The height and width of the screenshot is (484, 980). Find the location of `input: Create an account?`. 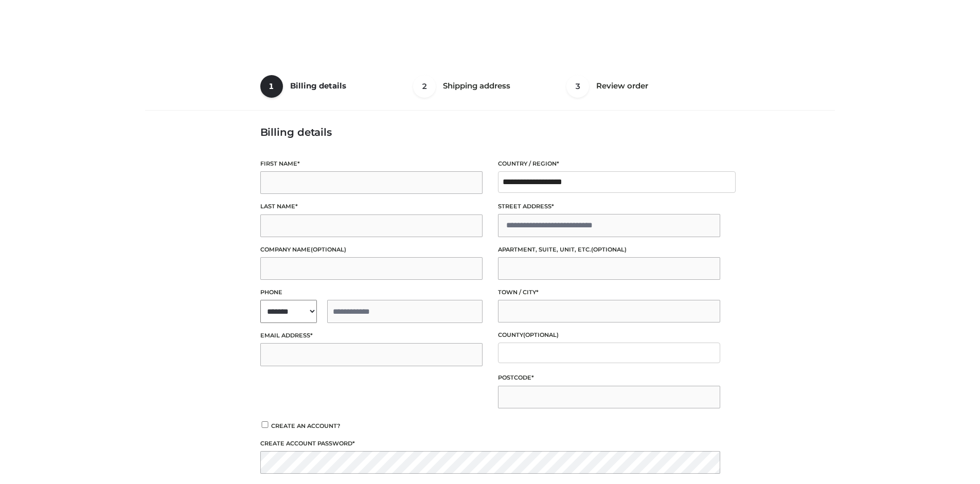

input: Create an account? is located at coordinates (265, 424).